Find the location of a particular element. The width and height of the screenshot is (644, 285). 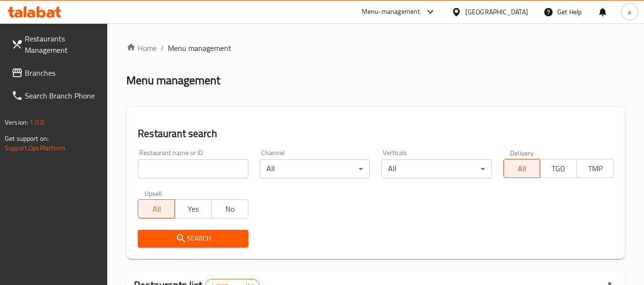

button: TGO is located at coordinates (559, 169).